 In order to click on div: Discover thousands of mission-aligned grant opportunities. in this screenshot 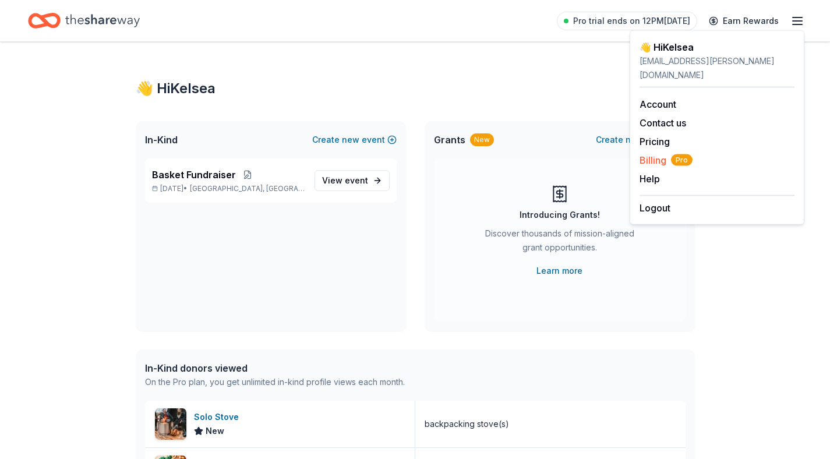, I will do `click(560, 243)`.